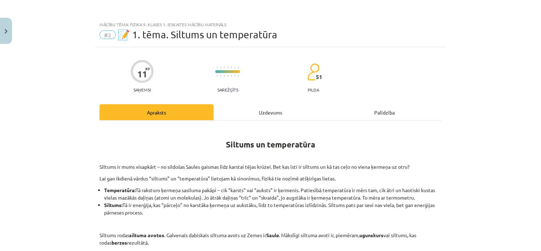 This screenshot has height=251, width=541. What do you see at coordinates (6, 31) in the screenshot?
I see `img: icon-close-lesson-0947bae3869378f0d4975bcd49f059093ad1ed9edebbc8119c70593378902aed.svg` at bounding box center [6, 31].